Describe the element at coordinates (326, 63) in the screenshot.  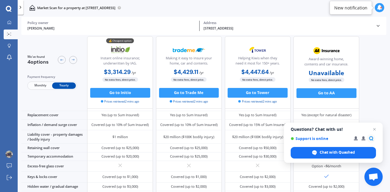
I see `div: Award-winning home, contents and car insurance.` at that location.